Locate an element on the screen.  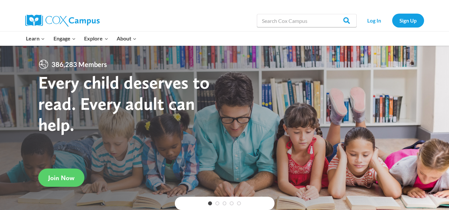
span: About is located at coordinates (127, 39).